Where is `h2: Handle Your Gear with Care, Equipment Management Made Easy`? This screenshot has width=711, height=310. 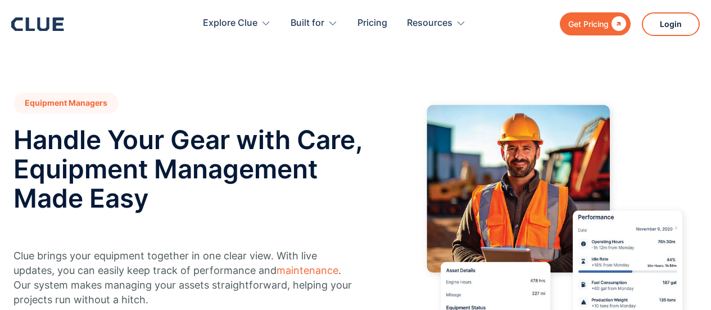
h2: Handle Your Gear with Care, Equipment Management Made Easy is located at coordinates (194, 169).